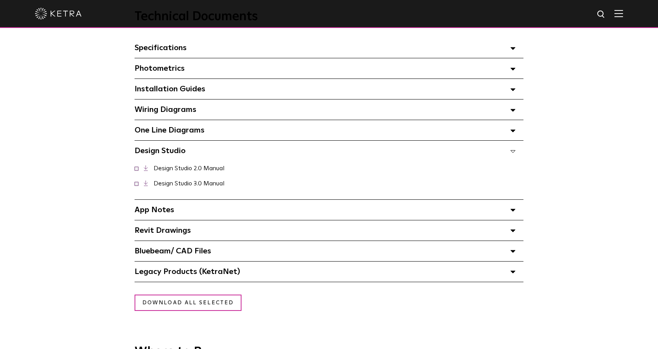 This screenshot has width=658, height=349. I want to click on span: App Notes, so click(154, 210).